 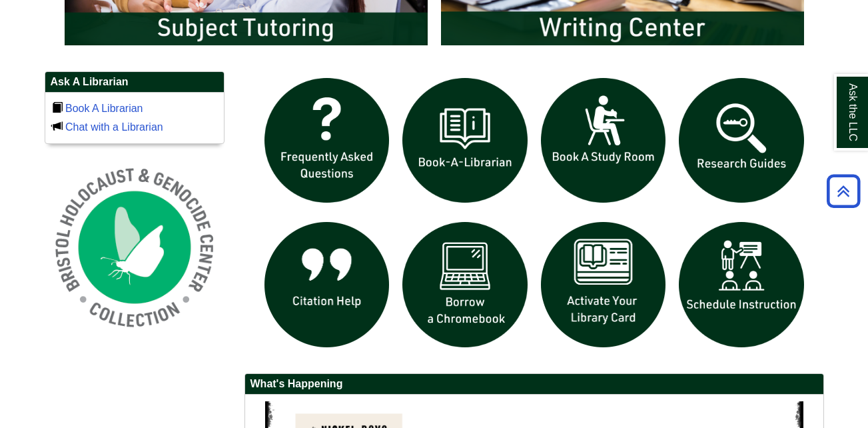 What do you see at coordinates (327, 140) in the screenshot?
I see `img: frequently asked questions` at bounding box center [327, 140].